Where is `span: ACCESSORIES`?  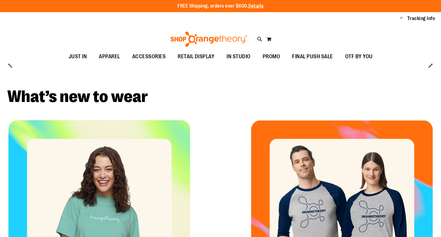
span: ACCESSORIES is located at coordinates (149, 56).